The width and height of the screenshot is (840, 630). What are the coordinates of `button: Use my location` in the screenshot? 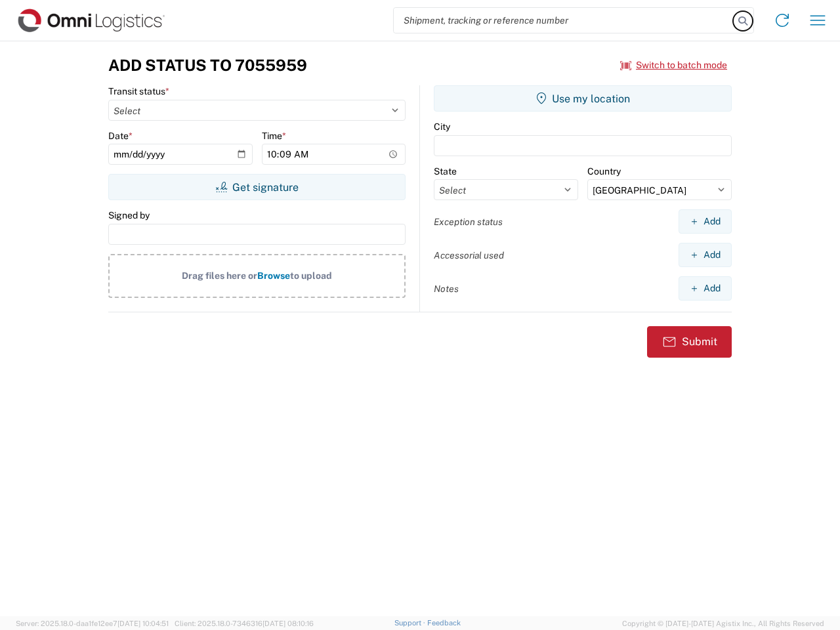 It's located at (583, 99).